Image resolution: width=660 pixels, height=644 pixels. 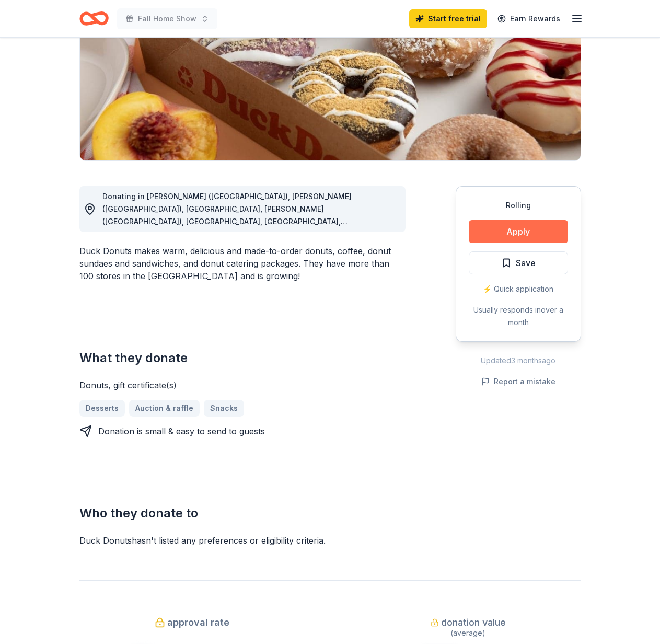 What do you see at coordinates (518, 361) in the screenshot?
I see `div: Updated 3 months ago` at bounding box center [518, 361].